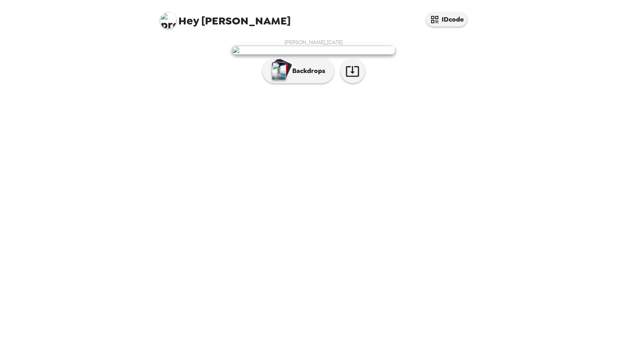  I want to click on button: IDcode, so click(446, 19).